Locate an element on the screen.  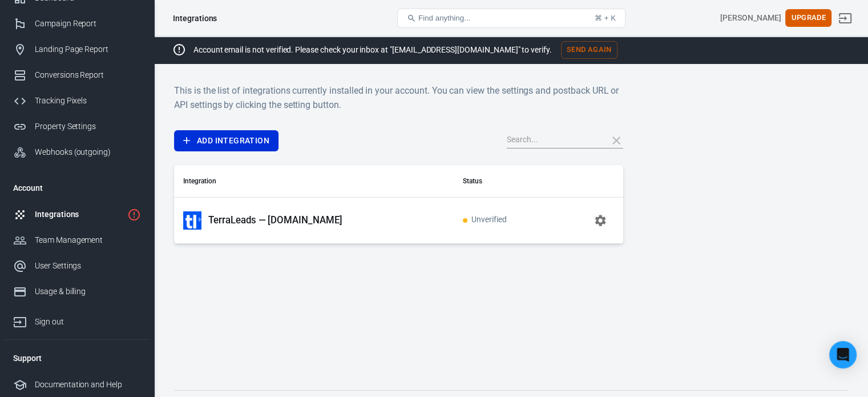
h6: This is the list of integrations currently installed in your account. You can view the settings a... is located at coordinates (398, 98).